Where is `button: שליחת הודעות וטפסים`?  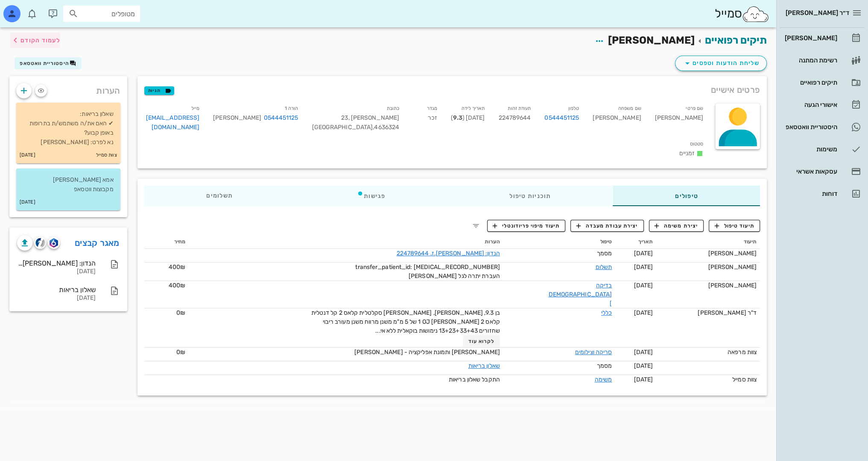
button: שליחת הודעות וטפסים is located at coordinates (721, 63).